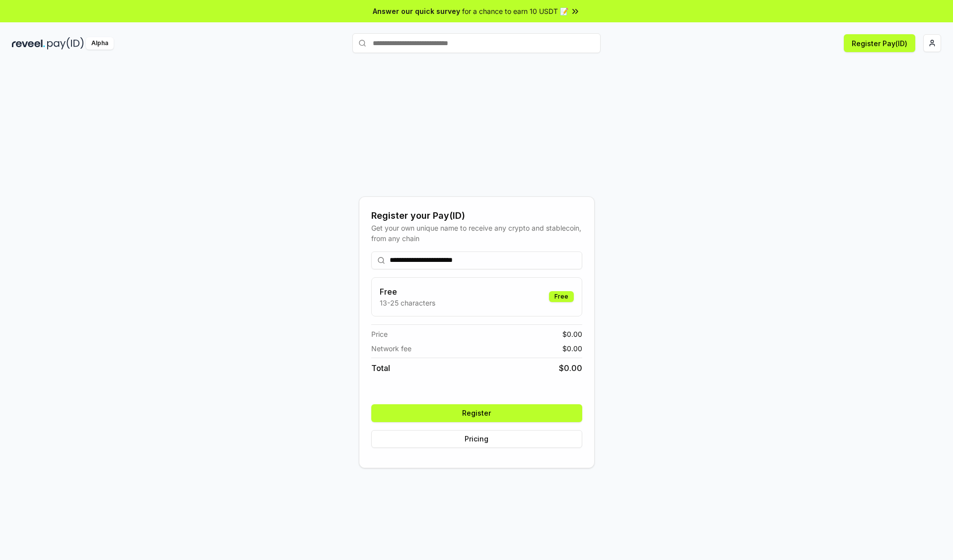  I want to click on div: Register your Pay(ID), so click(476, 216).